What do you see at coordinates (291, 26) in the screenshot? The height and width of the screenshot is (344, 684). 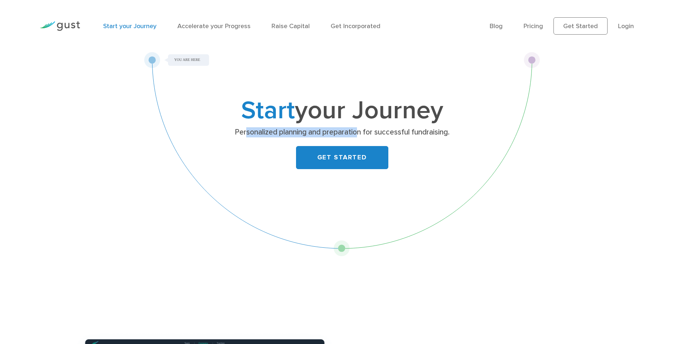 I see `a: Raise Capital` at bounding box center [291, 26].